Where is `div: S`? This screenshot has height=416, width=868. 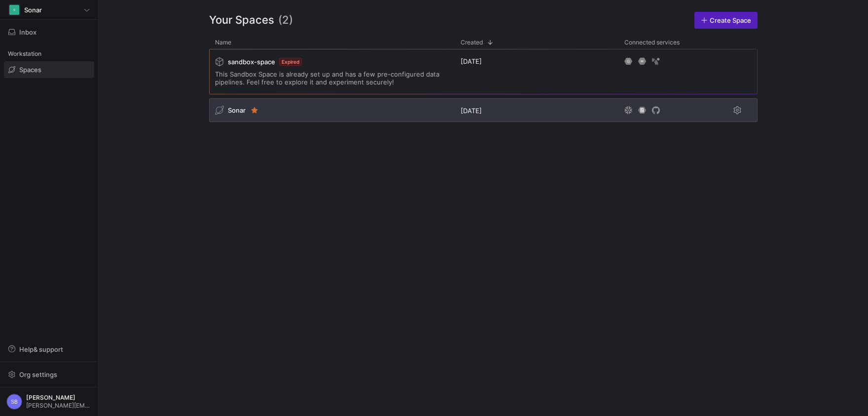 div: S is located at coordinates (14, 10).